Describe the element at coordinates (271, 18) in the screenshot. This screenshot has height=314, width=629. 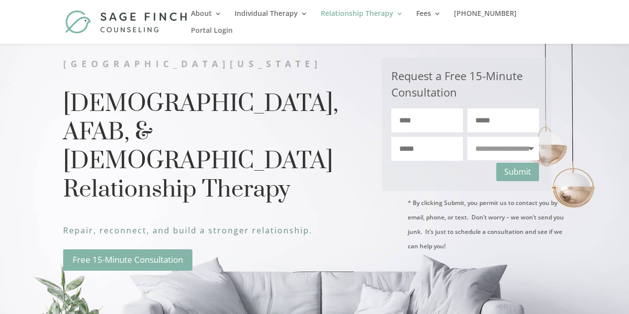
I see `a: Individual Therapy` at that location.